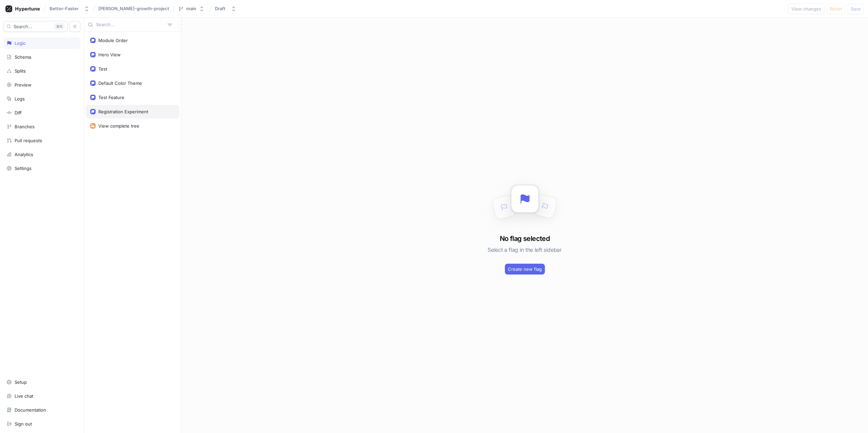  I want to click on button: View changes, so click(806, 9).